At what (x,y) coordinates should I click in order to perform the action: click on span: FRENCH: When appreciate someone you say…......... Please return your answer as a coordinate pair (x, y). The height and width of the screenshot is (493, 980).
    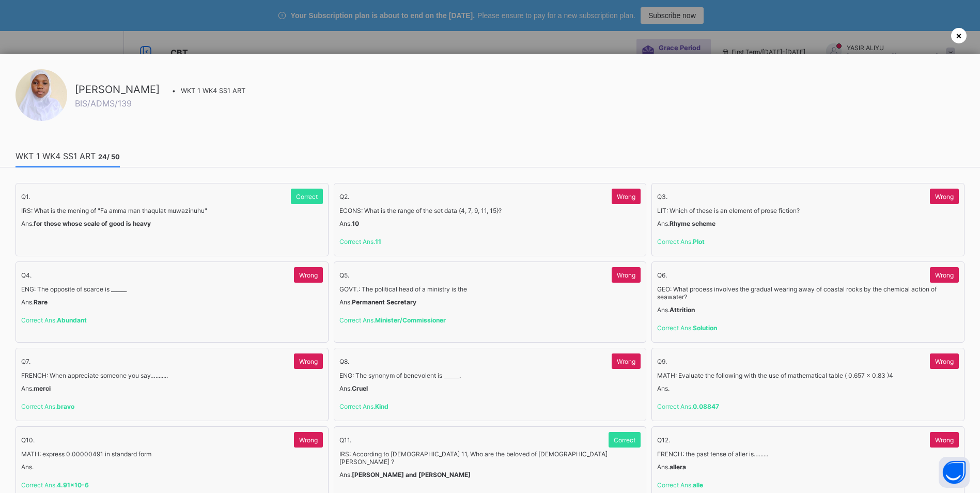
    Looking at the image, I should click on (172, 375).